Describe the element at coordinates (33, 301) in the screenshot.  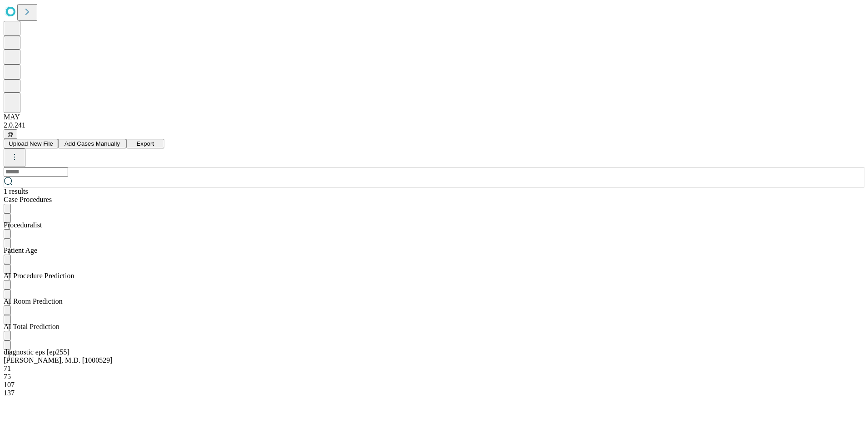
I see `span: Patient in room to patient out of room` at that location.